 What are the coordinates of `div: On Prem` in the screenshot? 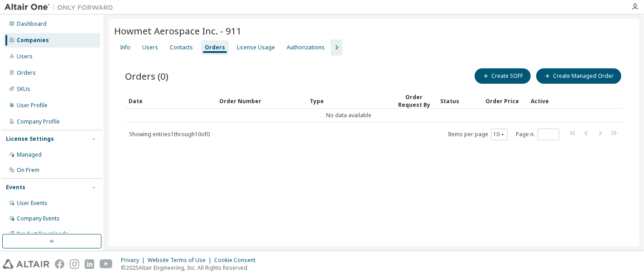 It's located at (28, 171).